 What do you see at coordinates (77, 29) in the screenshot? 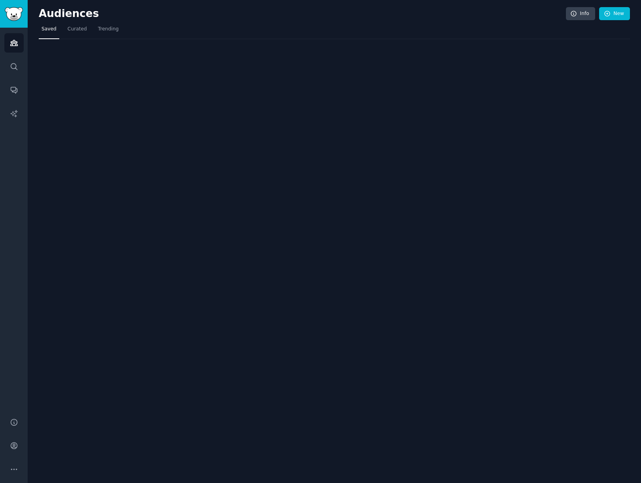
I see `span: Curated` at bounding box center [77, 29].